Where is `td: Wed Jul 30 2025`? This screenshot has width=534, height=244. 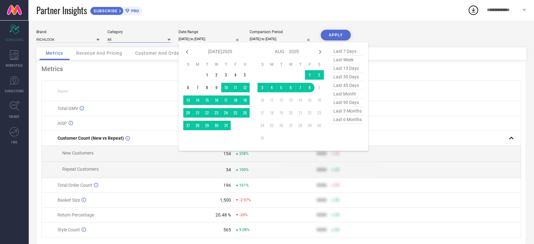
td: Wed Jul 30 2025 is located at coordinates (217, 126).